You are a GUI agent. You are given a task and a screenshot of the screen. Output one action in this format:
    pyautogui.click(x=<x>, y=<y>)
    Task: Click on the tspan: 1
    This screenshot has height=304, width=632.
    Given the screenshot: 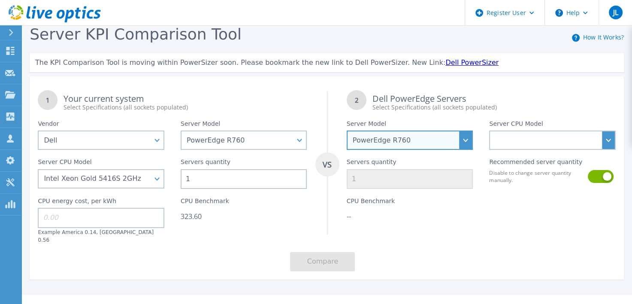 What is the action you would take?
    pyautogui.click(x=48, y=100)
    